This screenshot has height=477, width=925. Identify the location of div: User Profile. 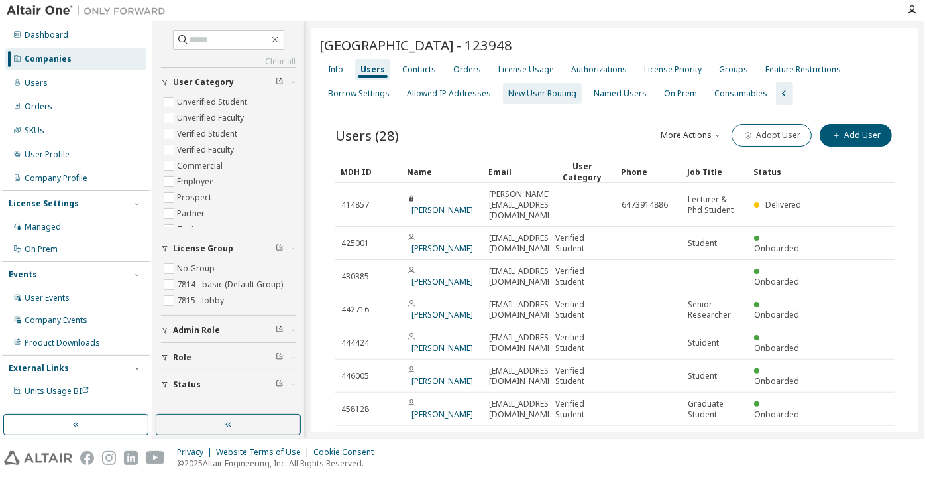
(47, 154).